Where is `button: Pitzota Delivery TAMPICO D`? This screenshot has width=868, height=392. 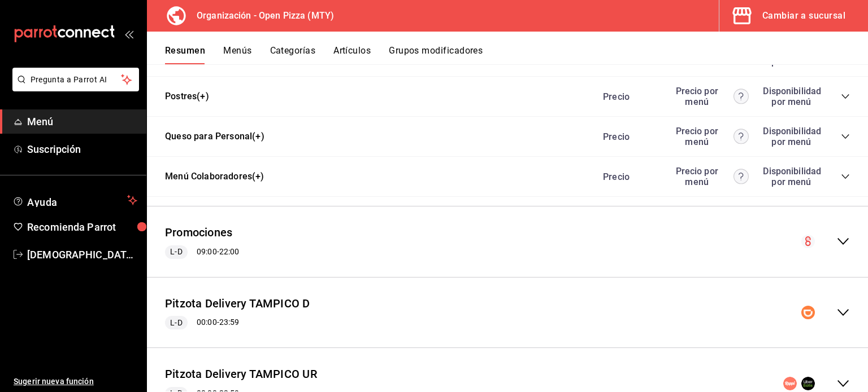
button: Pitzota Delivery TAMPICO D is located at coordinates (237, 303).